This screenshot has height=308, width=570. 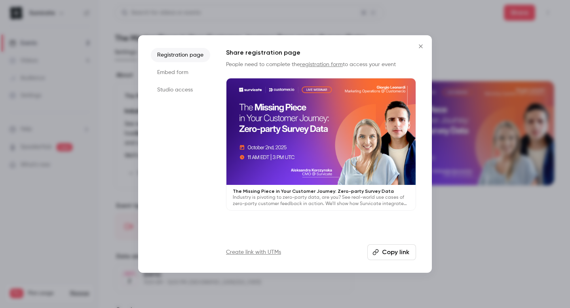 What do you see at coordinates (181, 72) in the screenshot?
I see `li: Embed form` at bounding box center [181, 72].